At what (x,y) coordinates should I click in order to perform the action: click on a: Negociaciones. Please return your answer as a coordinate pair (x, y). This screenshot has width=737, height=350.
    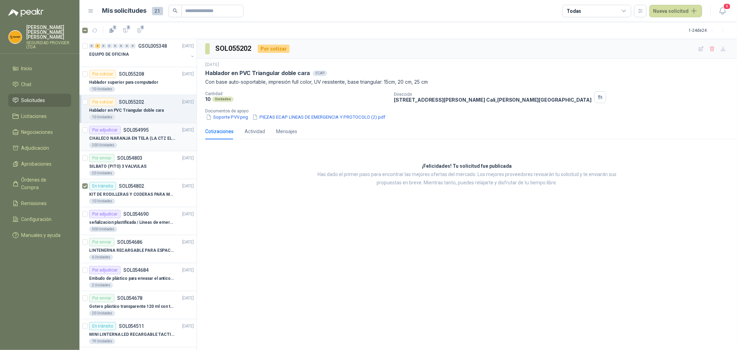
    Looking at the image, I should click on (40, 132).